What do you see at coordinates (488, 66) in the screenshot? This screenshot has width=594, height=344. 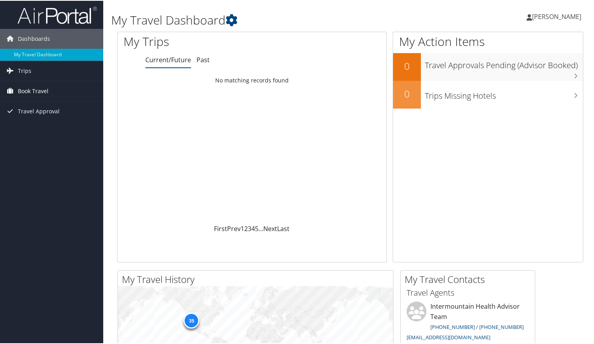 I see `a: 0Travel Approvals Pending (Advisor Booked)` at bounding box center [488, 66].